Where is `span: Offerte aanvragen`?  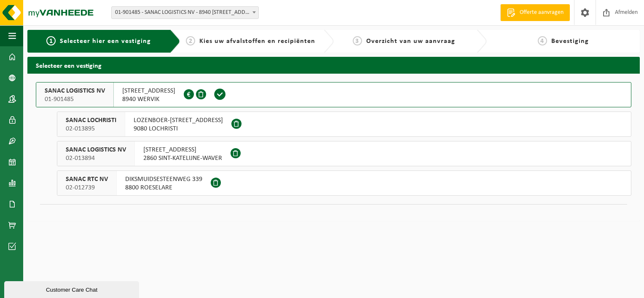
span: Offerte aanvragen is located at coordinates (541, 13).